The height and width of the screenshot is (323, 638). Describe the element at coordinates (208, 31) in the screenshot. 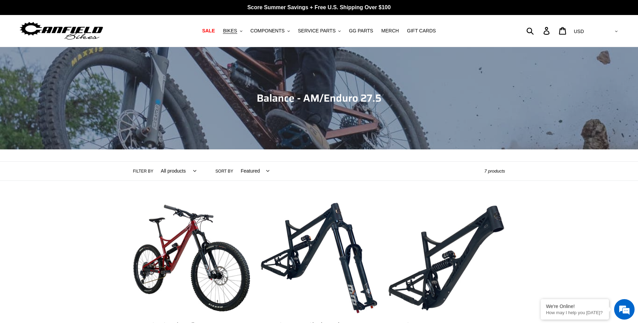

I see `a: SALE` at that location.